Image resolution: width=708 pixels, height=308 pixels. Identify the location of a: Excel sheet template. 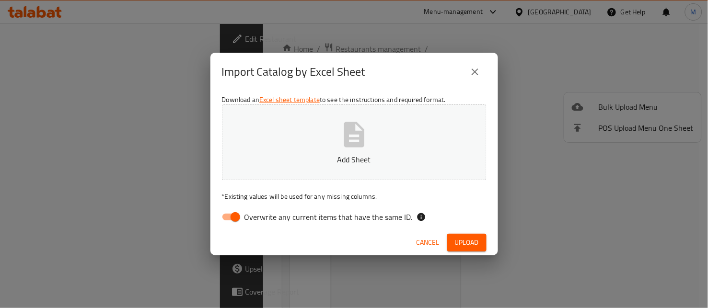
(290, 100).